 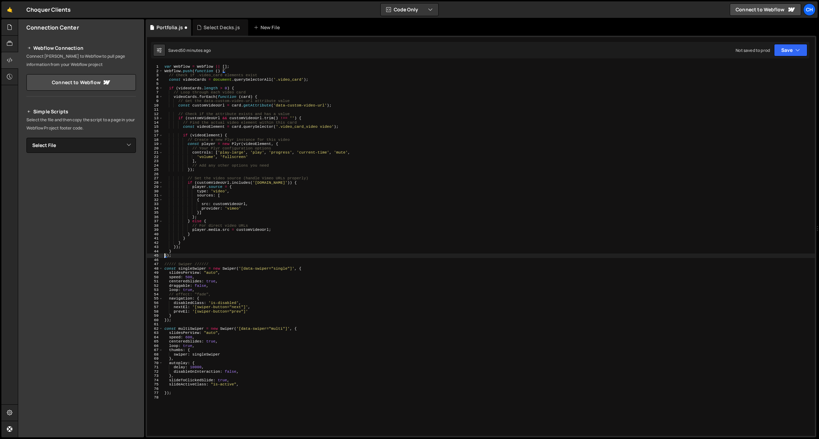 What do you see at coordinates (753, 50) in the screenshot?
I see `div: Not saved to prod` at bounding box center [753, 50].